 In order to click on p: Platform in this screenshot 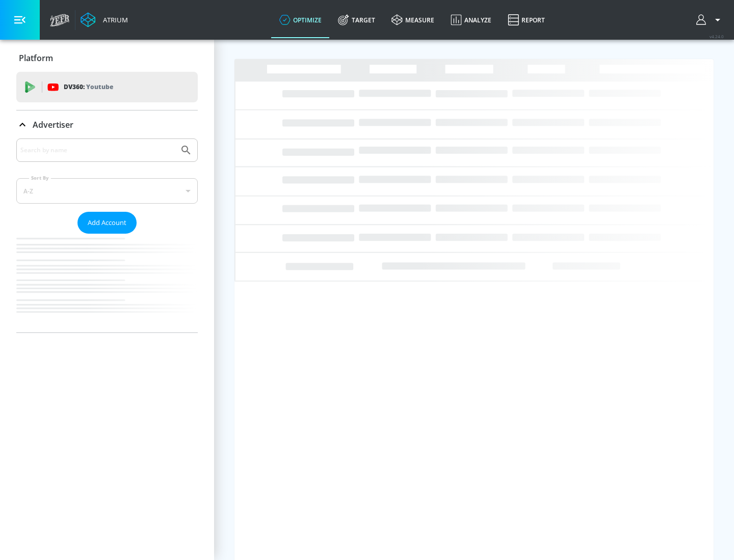, I will do `click(36, 58)`.